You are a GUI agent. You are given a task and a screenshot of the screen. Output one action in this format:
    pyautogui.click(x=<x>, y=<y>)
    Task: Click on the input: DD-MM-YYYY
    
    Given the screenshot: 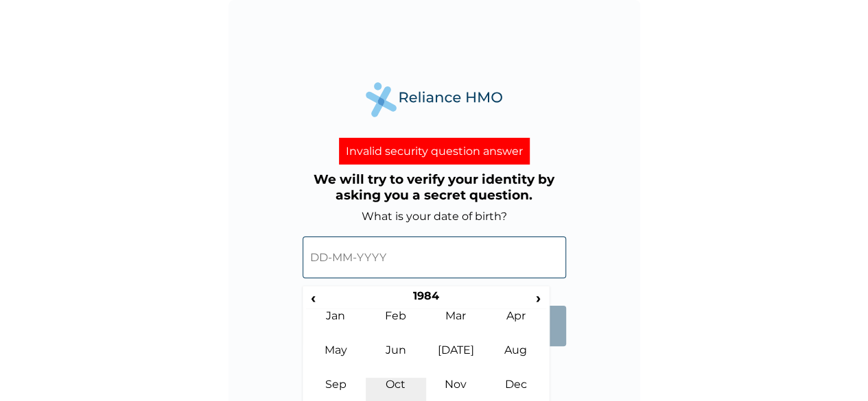 What is the action you would take?
    pyautogui.click(x=435, y=257)
    